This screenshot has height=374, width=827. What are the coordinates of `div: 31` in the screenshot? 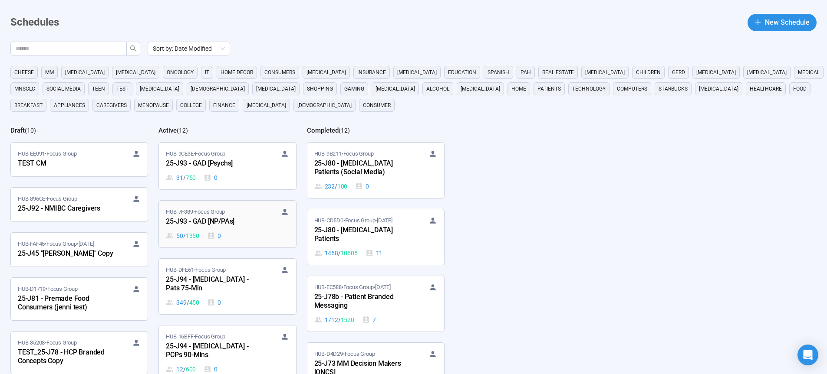 It's located at (180, 178).